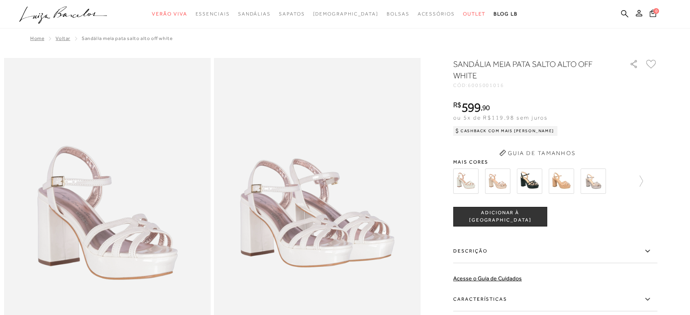 The width and height of the screenshot is (690, 315). Describe the element at coordinates (457, 105) in the screenshot. I see `i: R$` at that location.